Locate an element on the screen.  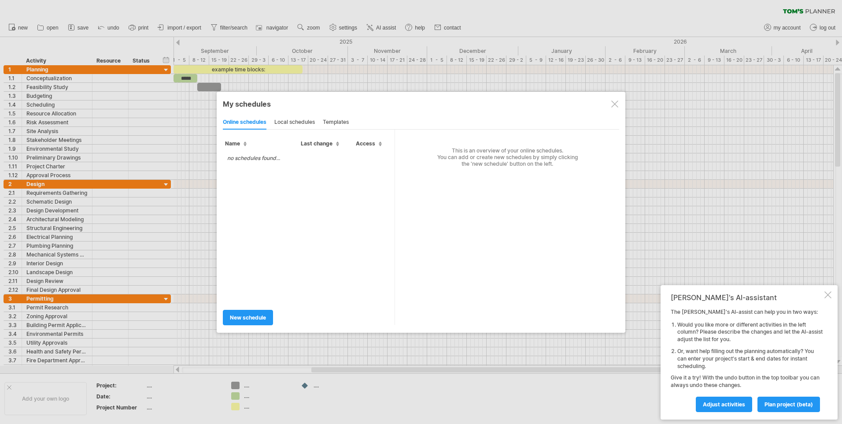
td: no schedules found... is located at coordinates (254, 158).